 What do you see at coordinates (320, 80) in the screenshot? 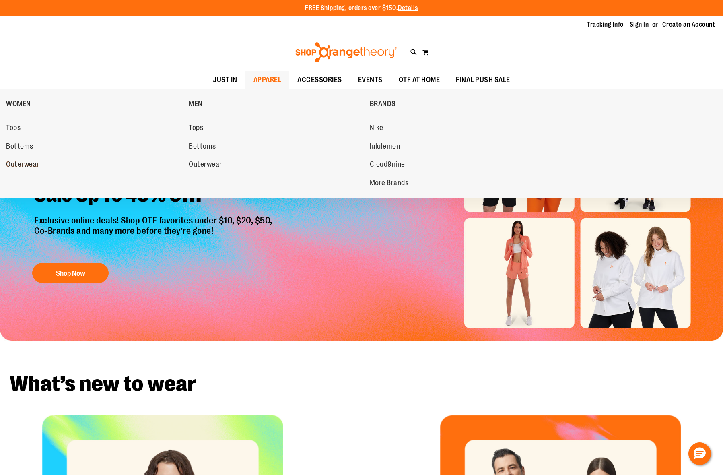
I see `a: ACCESSORIES` at bounding box center [320, 80].